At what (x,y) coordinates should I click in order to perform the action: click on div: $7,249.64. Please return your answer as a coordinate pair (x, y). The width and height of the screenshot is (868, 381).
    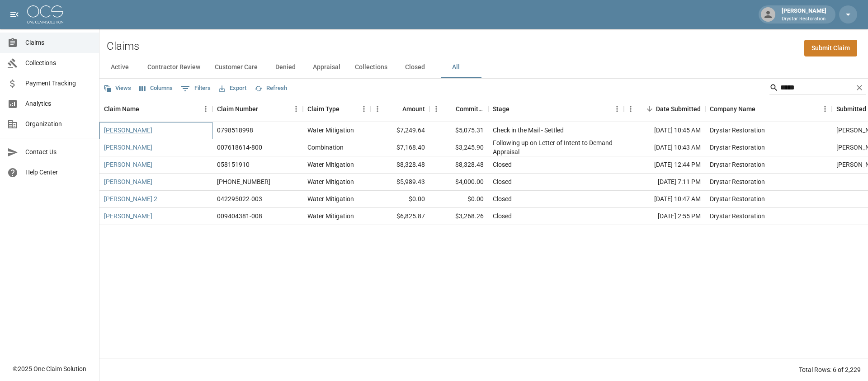
    Looking at the image, I should click on (400, 131).